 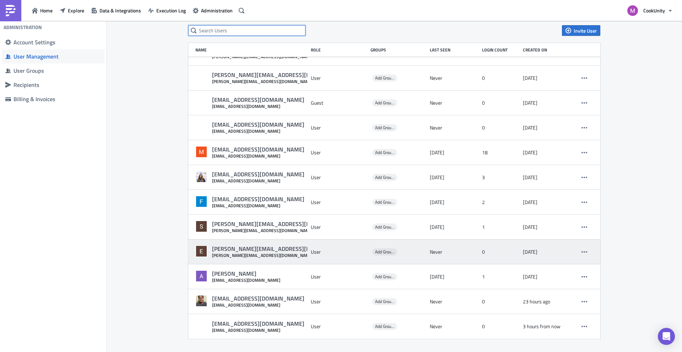 What do you see at coordinates (666, 337) in the screenshot?
I see `div: Open Intercom Messenger` at bounding box center [666, 337].